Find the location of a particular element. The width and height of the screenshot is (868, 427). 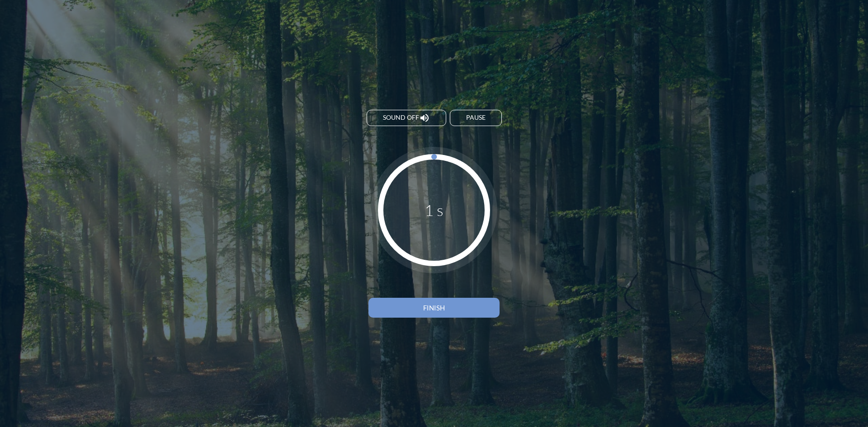

button: Sound off is located at coordinates (407, 118).